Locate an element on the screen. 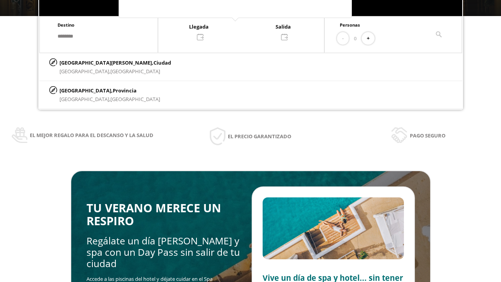 The height and width of the screenshot is (282, 501). span: Personas is located at coordinates (350, 25).